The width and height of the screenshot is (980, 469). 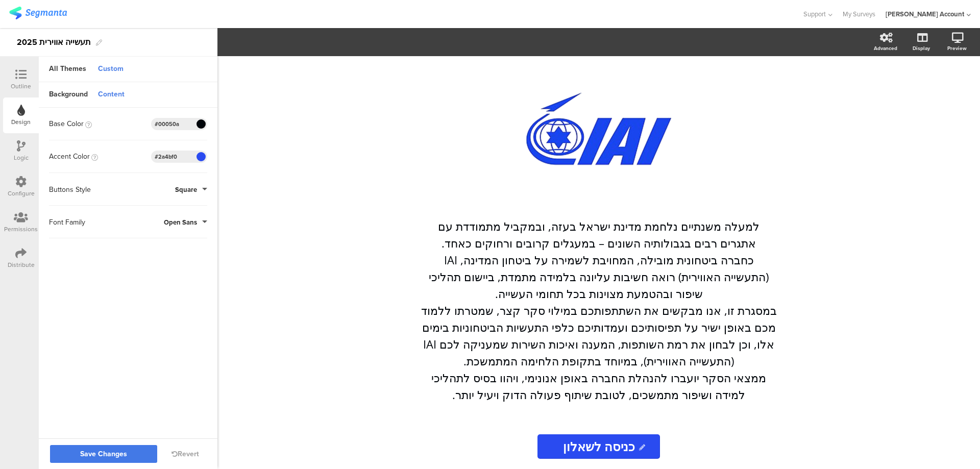 I want to click on p: ממצאי הסקר יועברו להנהלת החברה באופן אנונימי, ויהוו בסיס לתהליכי למידה ושיפור מתמשכים, לטובת שיתו..., so click(x=598, y=386).